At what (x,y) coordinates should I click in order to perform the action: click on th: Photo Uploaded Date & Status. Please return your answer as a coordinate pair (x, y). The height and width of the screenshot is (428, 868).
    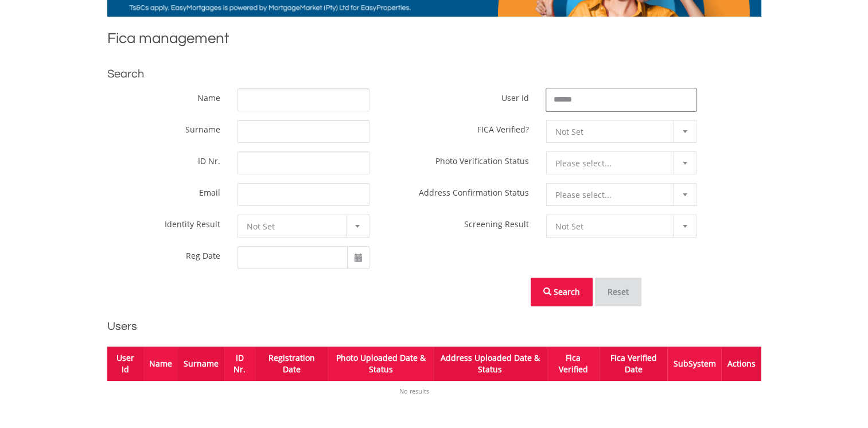
    Looking at the image, I should click on (380, 364).